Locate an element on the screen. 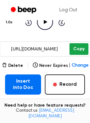 The image size is (90, 123). button: Copy is located at coordinates (78, 49).